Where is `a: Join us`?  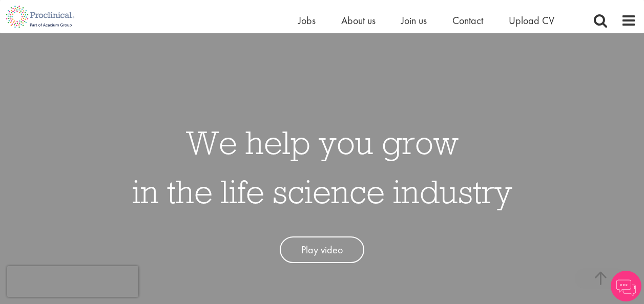
a: Join us is located at coordinates (414, 20).